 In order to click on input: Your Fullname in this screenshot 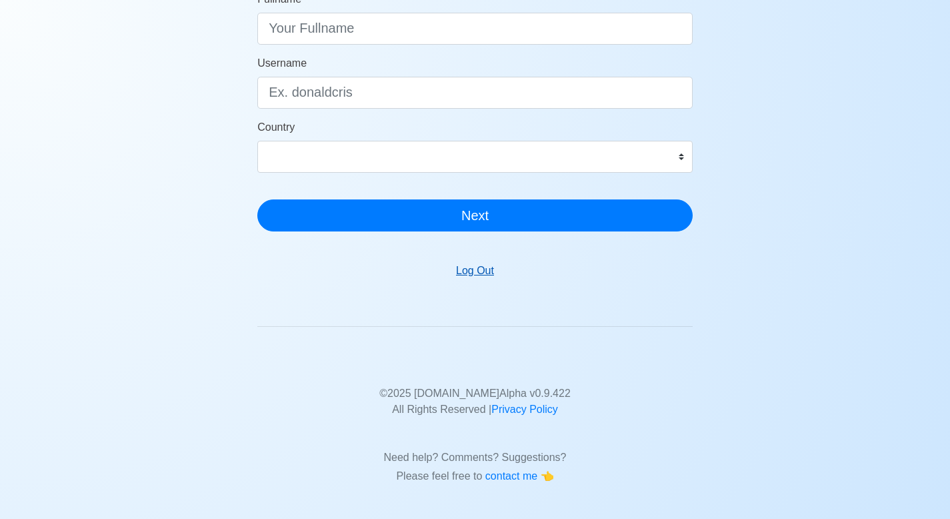, I will do `click(475, 29)`.